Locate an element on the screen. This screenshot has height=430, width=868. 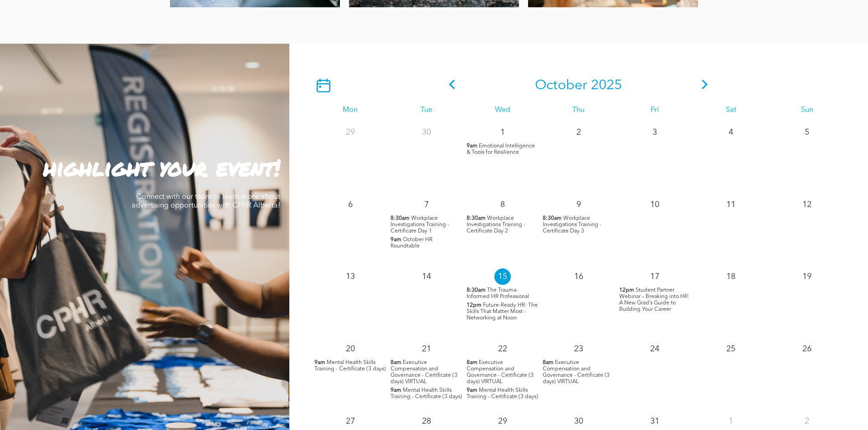
span: Workplace Investigations Training - Certificate Day 3 is located at coordinates (572, 225).